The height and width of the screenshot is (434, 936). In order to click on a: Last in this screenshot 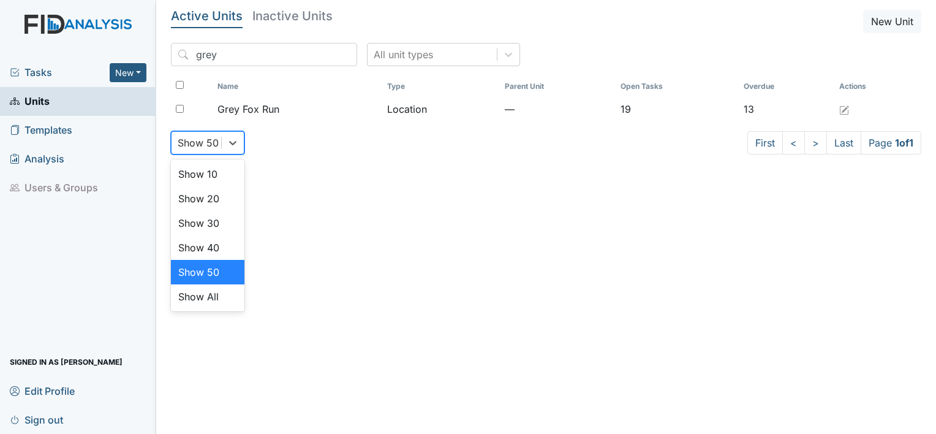, I will do `click(843, 143)`.